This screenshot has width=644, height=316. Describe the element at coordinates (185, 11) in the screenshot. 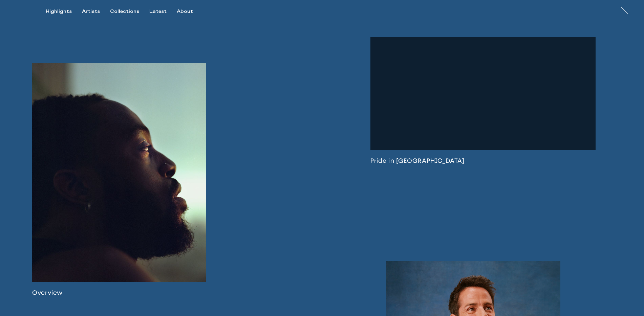

I see `div: About` at that location.